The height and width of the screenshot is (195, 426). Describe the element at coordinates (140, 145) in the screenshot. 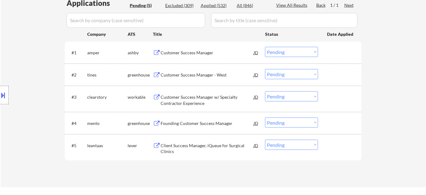

I see `div: lever` at that location.